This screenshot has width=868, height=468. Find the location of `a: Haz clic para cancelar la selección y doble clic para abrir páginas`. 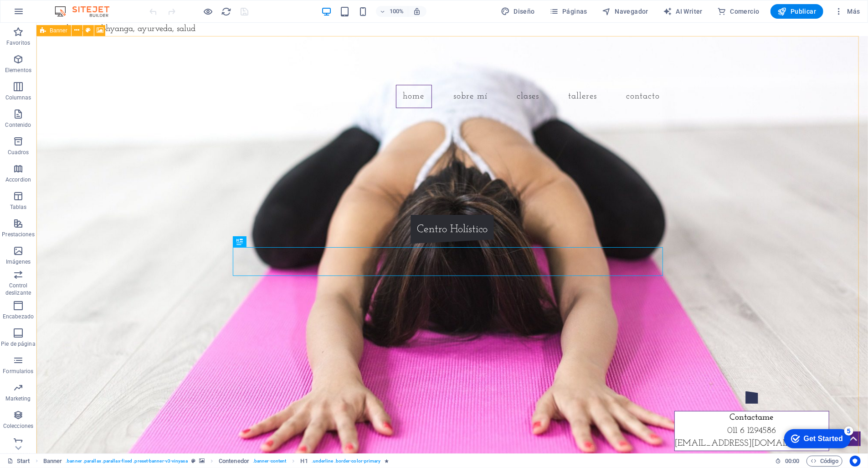

a: Haz clic para cancelar la selección y doble clic para abrir páginas is located at coordinates (19, 461).